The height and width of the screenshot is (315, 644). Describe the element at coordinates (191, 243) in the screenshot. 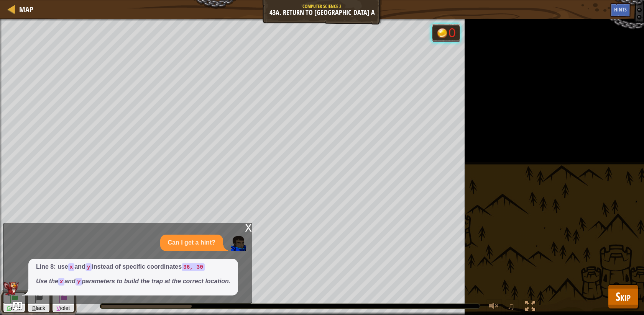

I see `p: Can I get a hint?` at that location.